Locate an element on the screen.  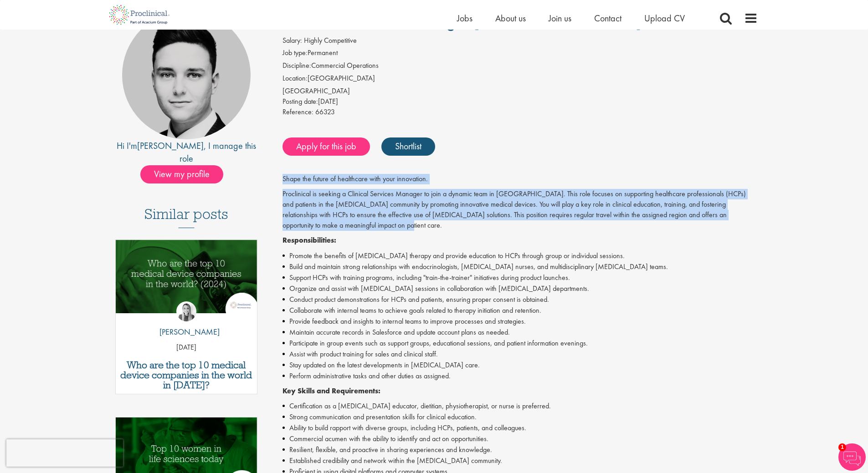
li: Commercial Operations is located at coordinates (520, 67).